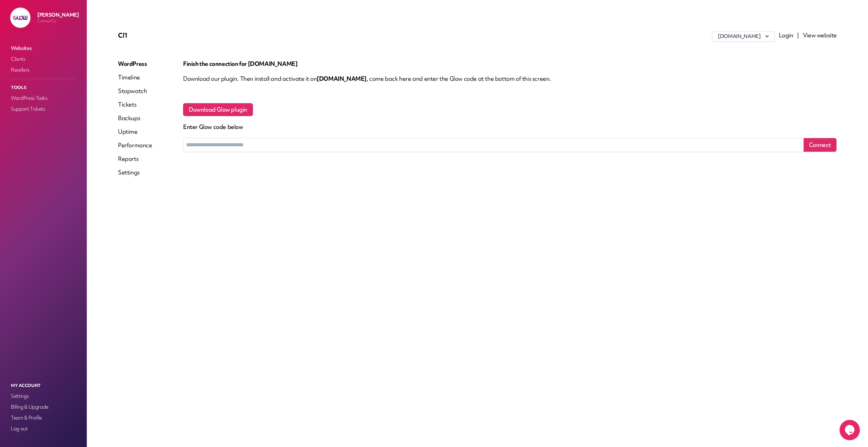 The width and height of the screenshot is (868, 447). I want to click on a: Login, so click(786, 35).